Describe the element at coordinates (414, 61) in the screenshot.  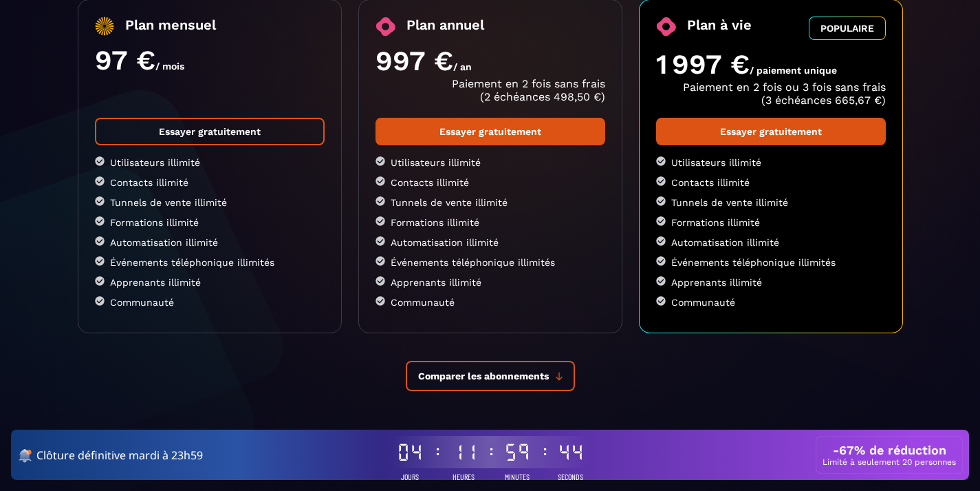
I see `span: 997 €` at that location.